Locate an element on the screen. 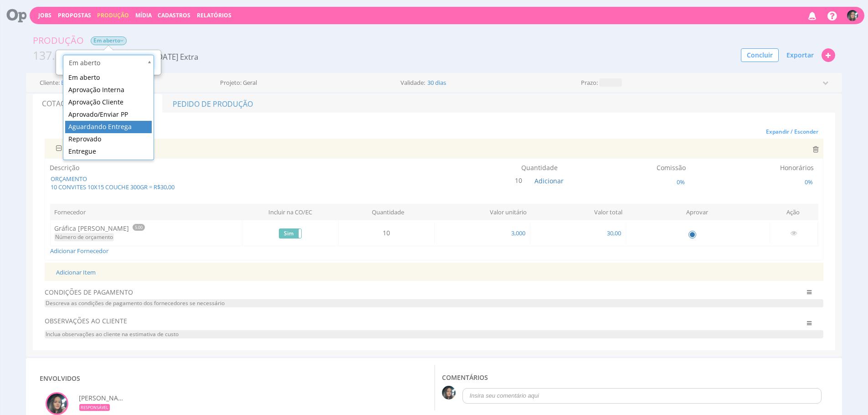  div: Aprovação Cliente is located at coordinates (108, 102).